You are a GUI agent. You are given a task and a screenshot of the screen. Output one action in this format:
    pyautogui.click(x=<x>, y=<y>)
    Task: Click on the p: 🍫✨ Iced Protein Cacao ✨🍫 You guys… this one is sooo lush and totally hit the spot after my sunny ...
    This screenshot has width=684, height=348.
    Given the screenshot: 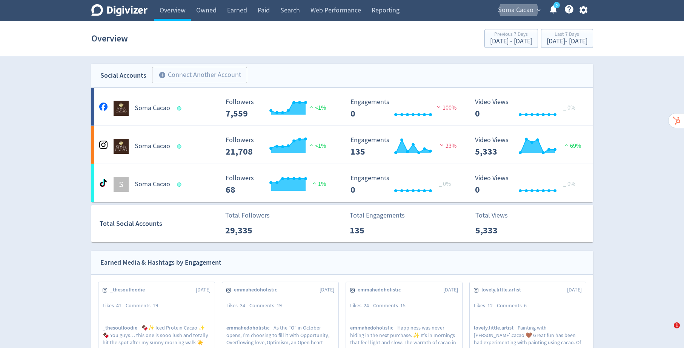 What is the action you would take?
    pyautogui.click(x=156, y=335)
    